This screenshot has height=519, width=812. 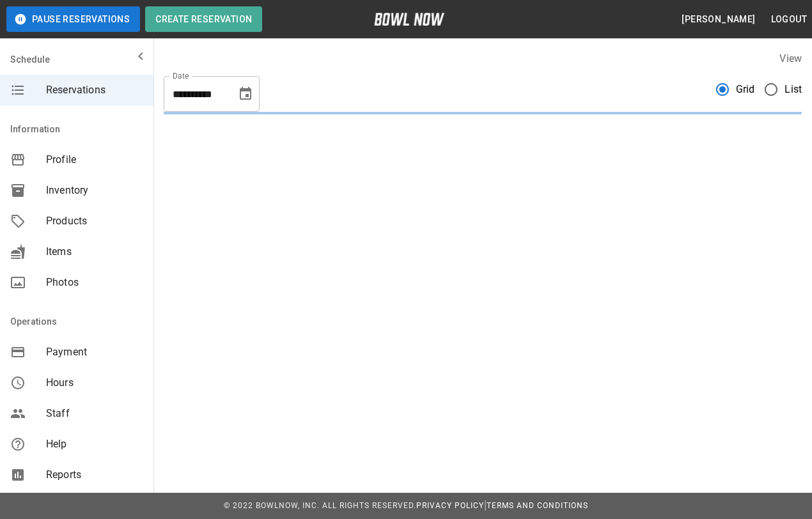 I want to click on span: Grid, so click(x=745, y=90).